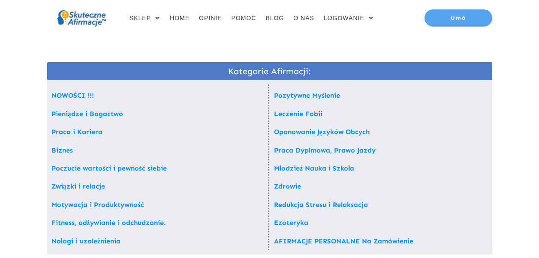 This screenshot has width=539, height=258. I want to click on a: Ezoteryka, so click(291, 222).